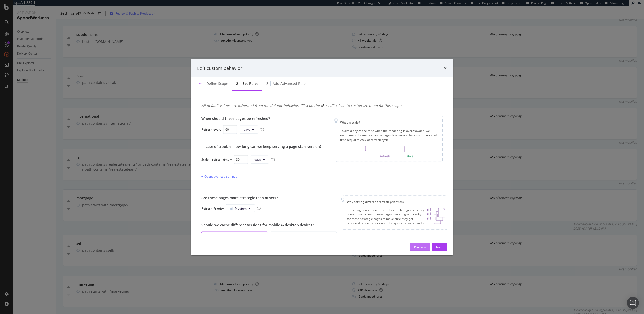 The image size is (644, 314). I want to click on img: DBkRaZev.png, so click(436, 216).